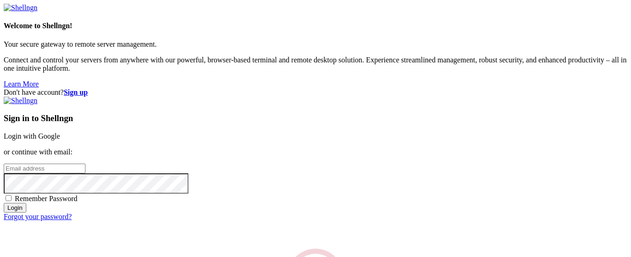 This screenshot has width=631, height=257. Describe the element at coordinates (316, 92) in the screenshot. I see `div: Don't have account?` at that location.